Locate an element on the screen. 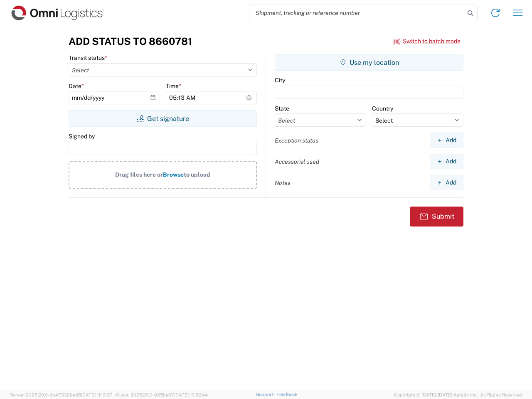 The width and height of the screenshot is (532, 399). input: Shipment, tracking or reference number is located at coordinates (357, 13).